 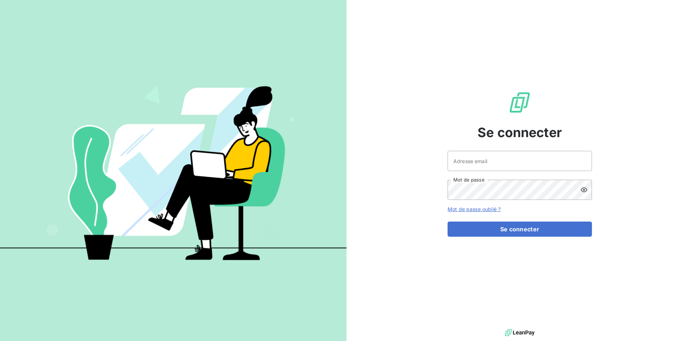 What do you see at coordinates (474, 209) in the screenshot?
I see `a: Mot de passe oublié ?` at bounding box center [474, 209].